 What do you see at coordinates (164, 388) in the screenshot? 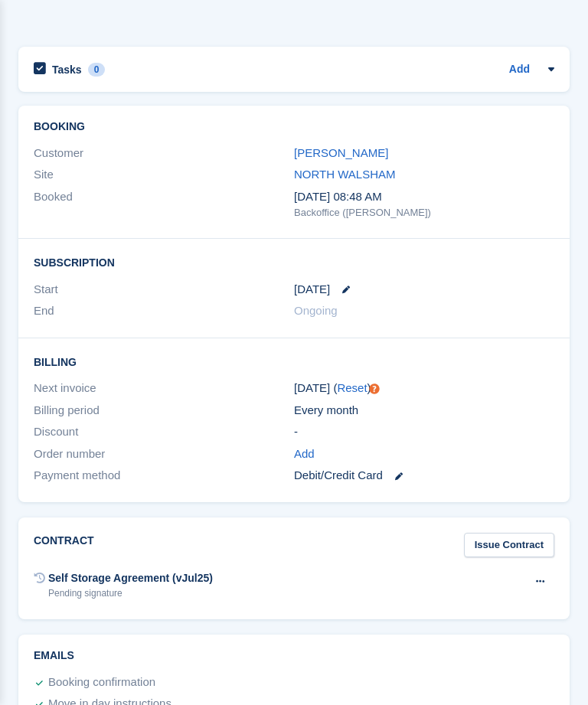
I see `div: Next invoice` at bounding box center [164, 388].